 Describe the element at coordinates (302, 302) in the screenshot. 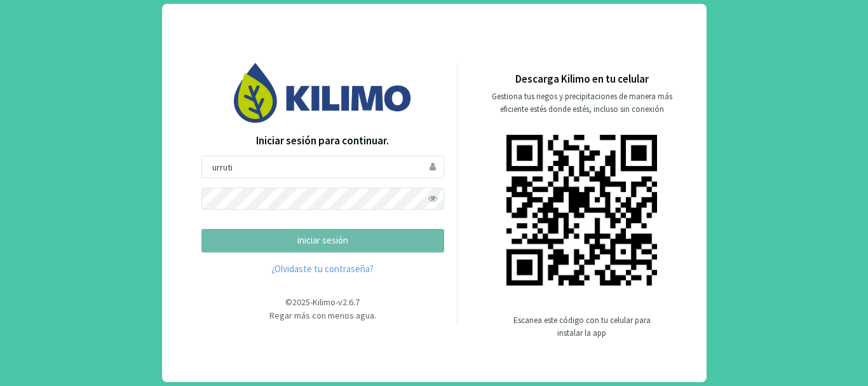

I see `span: 2025` at that location.